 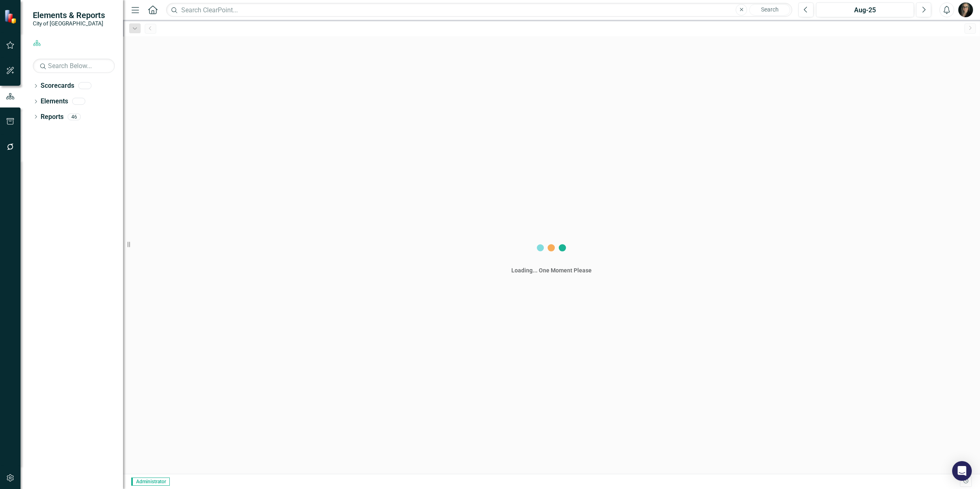 What do you see at coordinates (479, 10) in the screenshot?
I see `input: Search ClearPoint...` at bounding box center [479, 10].